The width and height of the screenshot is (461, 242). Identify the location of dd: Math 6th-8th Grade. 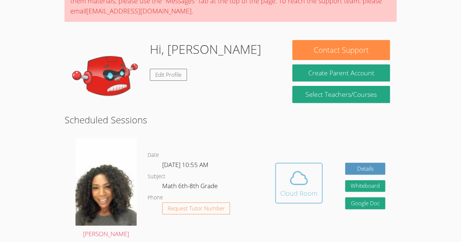
(191, 187).